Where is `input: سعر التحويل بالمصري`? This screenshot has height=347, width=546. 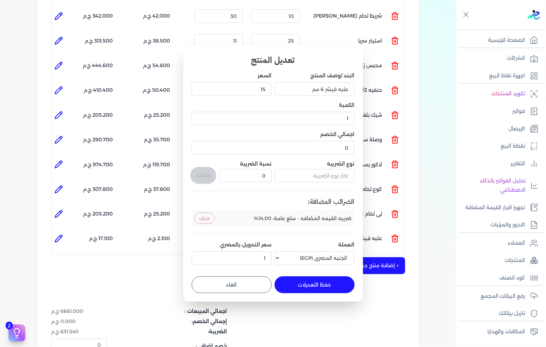 input: سعر التحويل بالمصري is located at coordinates (232, 258).